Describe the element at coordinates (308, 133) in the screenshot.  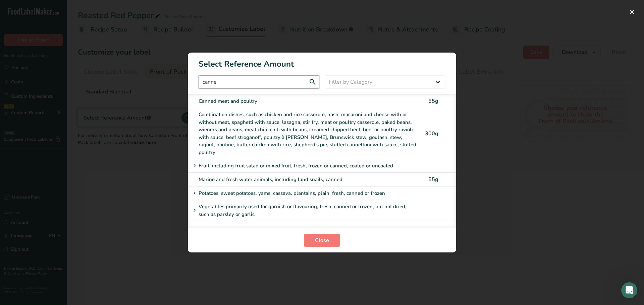
I see `div: Combination dishes, such as chicken and rice casserole, hash, macaroni and cheese with or without...` at that location.